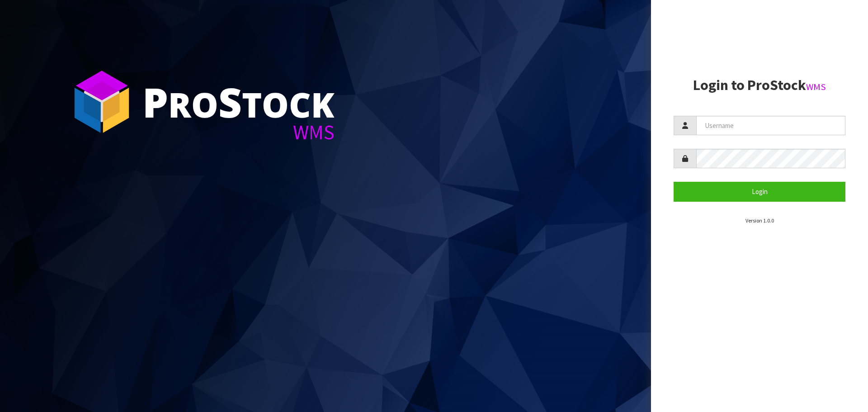 The width and height of the screenshot is (868, 412). I want to click on div: WMS, so click(238, 132).